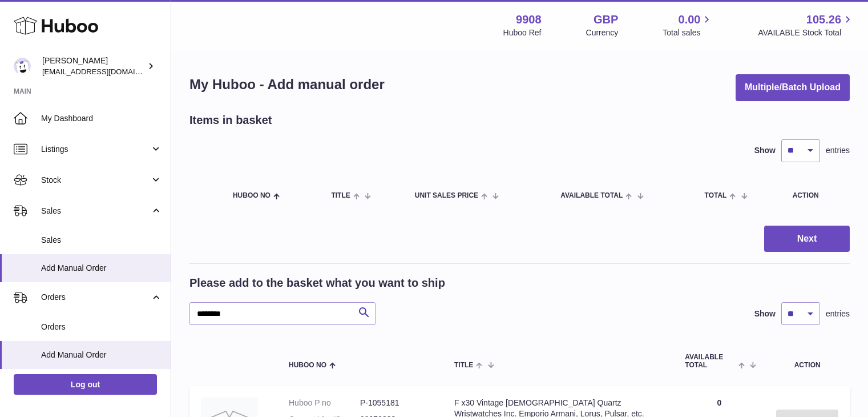  I want to click on span: My Dashboard, so click(102, 118).